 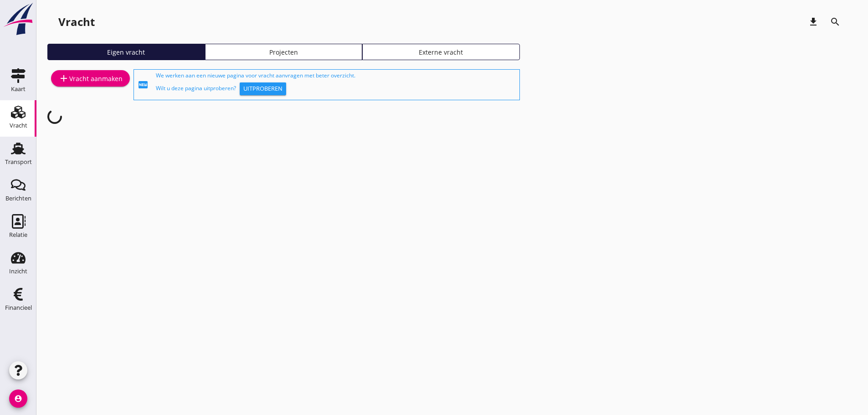 What do you see at coordinates (19, 89) in the screenshot?
I see `div: Kaart` at bounding box center [19, 89].